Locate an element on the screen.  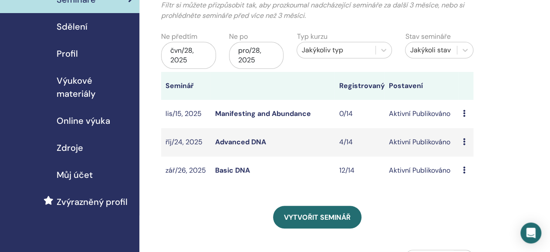
label: Stav semináře is located at coordinates (428, 37).